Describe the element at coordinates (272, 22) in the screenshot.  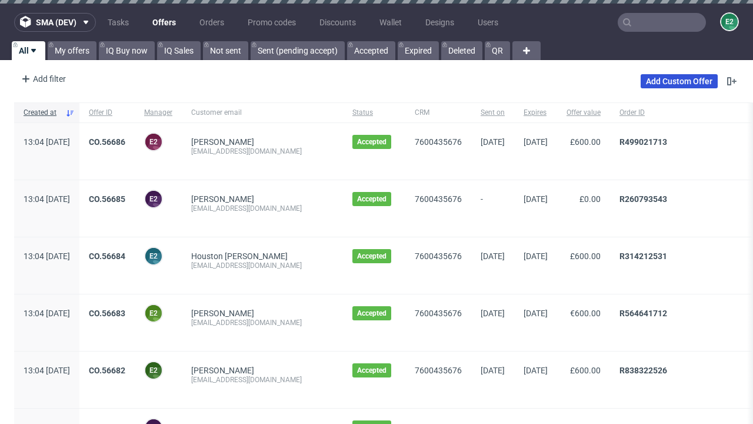
I see `a: Promo codes` at that location.